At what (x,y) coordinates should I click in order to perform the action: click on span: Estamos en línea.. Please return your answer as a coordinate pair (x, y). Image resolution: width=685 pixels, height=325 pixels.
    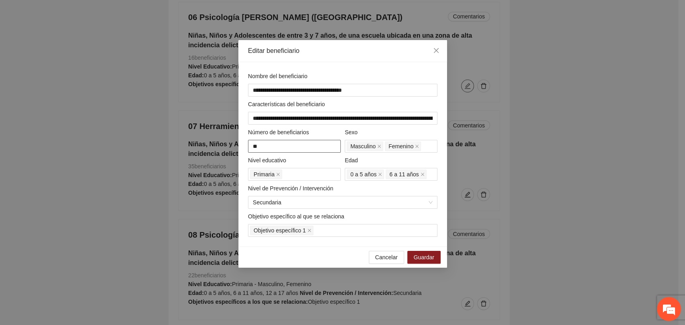
    Looking at the image, I should click on (79, 148).